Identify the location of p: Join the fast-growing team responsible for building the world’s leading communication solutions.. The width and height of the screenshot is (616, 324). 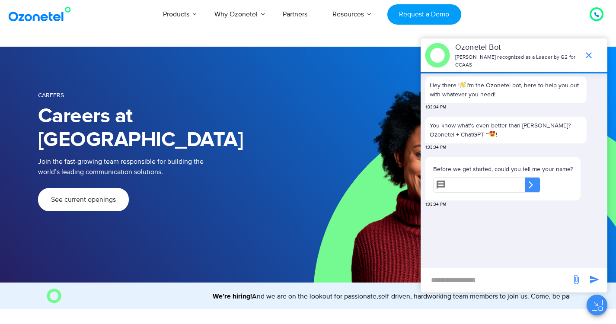
(166, 167).